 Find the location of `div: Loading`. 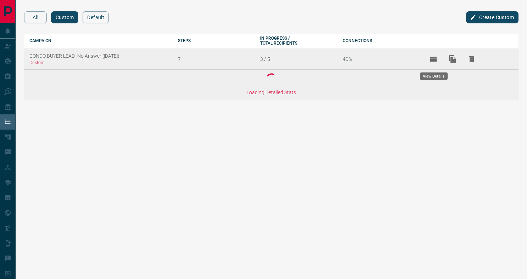

div: Loading is located at coordinates (271, 83).